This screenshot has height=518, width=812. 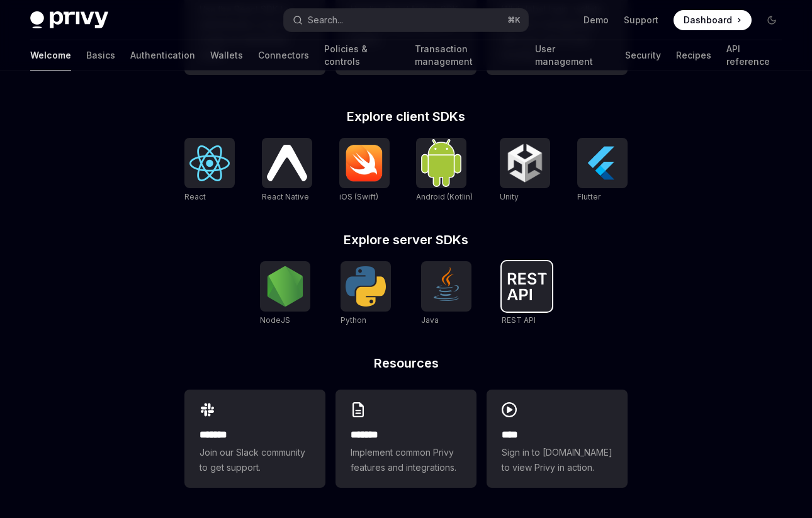 I want to click on a: Demo, so click(x=596, y=21).